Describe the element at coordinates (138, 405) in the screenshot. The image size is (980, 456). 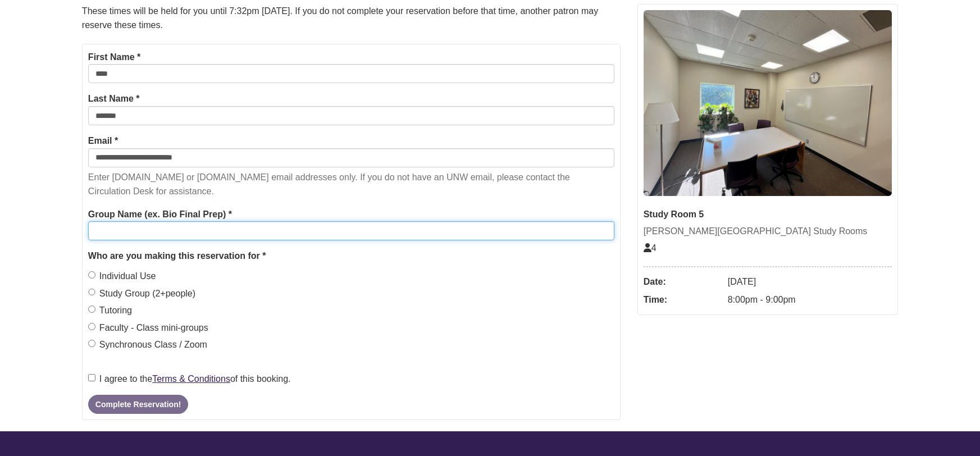
I see `button: Complete Reservation!` at that location.